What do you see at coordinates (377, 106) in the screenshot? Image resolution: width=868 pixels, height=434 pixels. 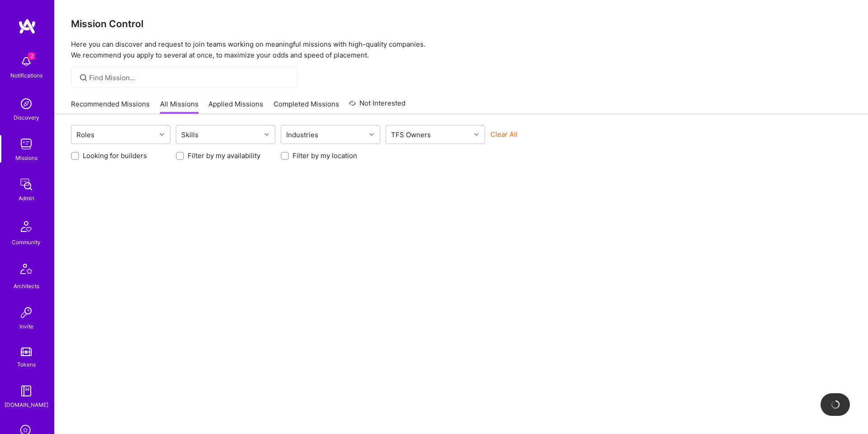 I see `a: Not Interested` at bounding box center [377, 106].